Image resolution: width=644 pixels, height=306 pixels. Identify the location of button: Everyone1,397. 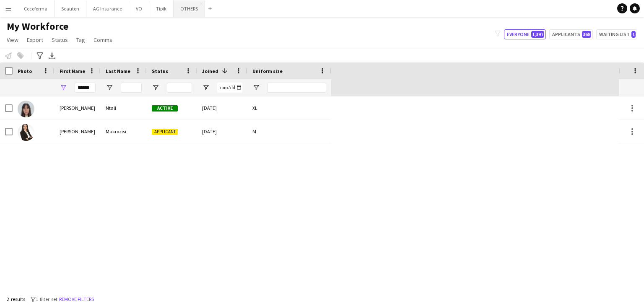
(525, 35).